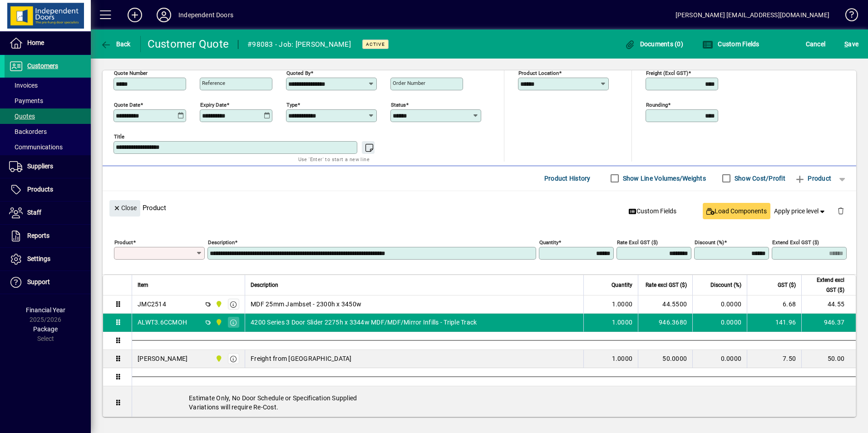 The height and width of the screenshot is (433, 868). Describe the element at coordinates (26, 101) in the screenshot. I see `span: Payments` at that location.